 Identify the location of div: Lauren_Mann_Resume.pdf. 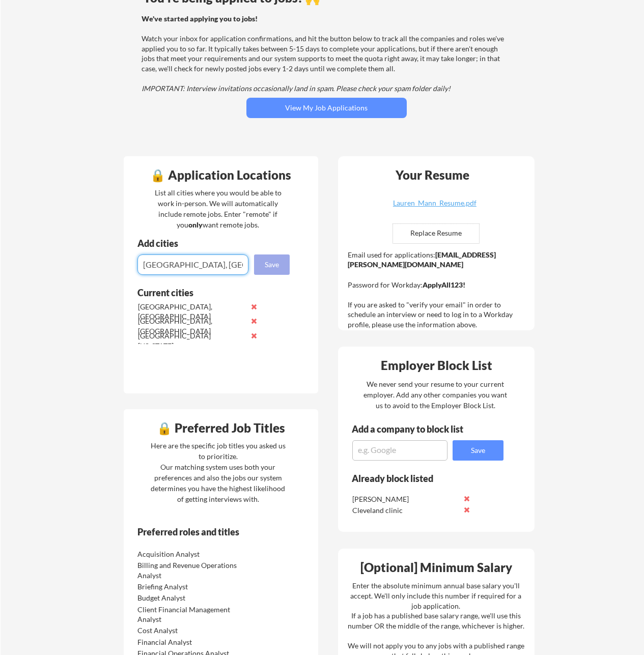
(435, 203).